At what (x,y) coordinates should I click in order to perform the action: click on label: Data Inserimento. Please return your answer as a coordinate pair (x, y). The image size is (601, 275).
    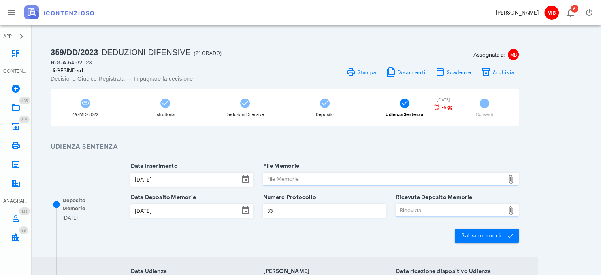
    Looking at the image, I should click on (153, 166).